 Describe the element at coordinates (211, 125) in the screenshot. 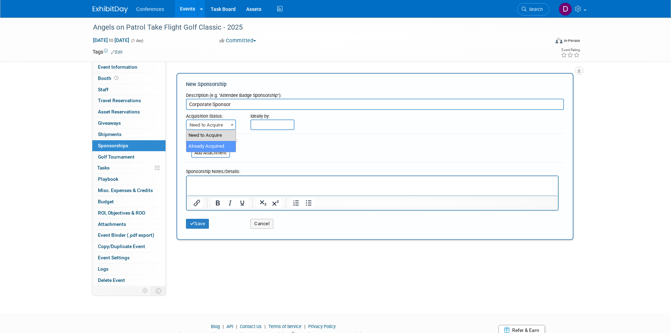

I see `span: Need to Acquire` at that location.